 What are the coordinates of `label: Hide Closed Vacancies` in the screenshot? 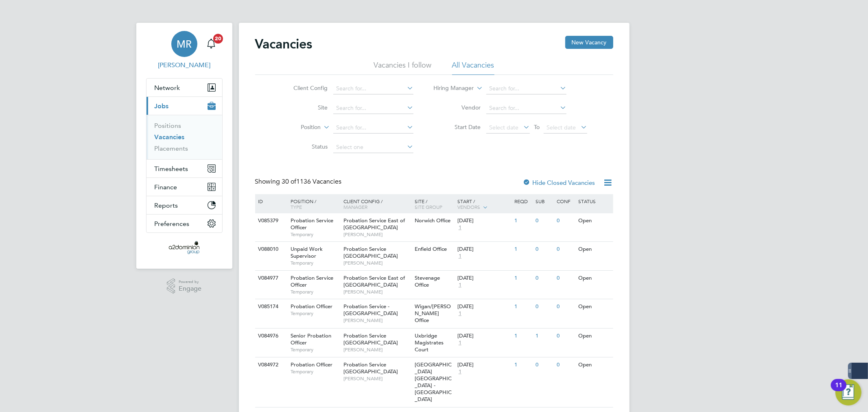 It's located at (559, 182).